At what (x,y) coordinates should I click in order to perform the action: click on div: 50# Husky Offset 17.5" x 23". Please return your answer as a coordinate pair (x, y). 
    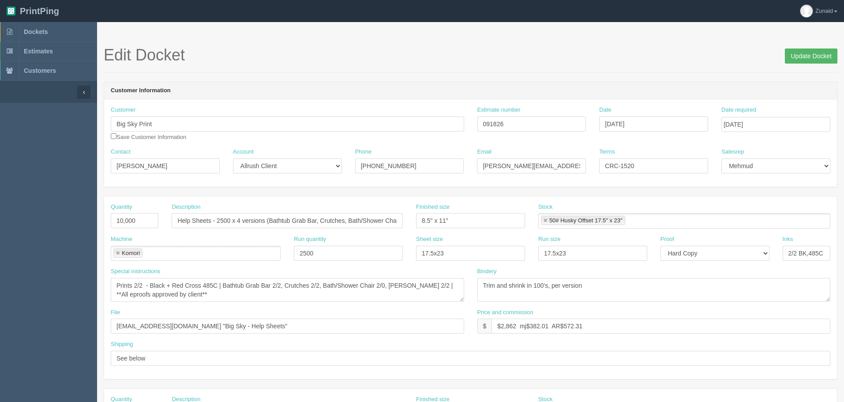
    Looking at the image, I should click on (586, 220).